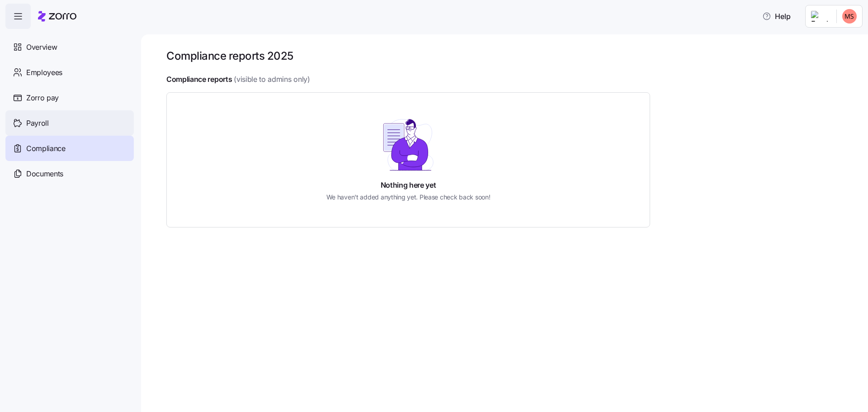 This screenshot has width=868, height=412. I want to click on span: Help, so click(776, 16).